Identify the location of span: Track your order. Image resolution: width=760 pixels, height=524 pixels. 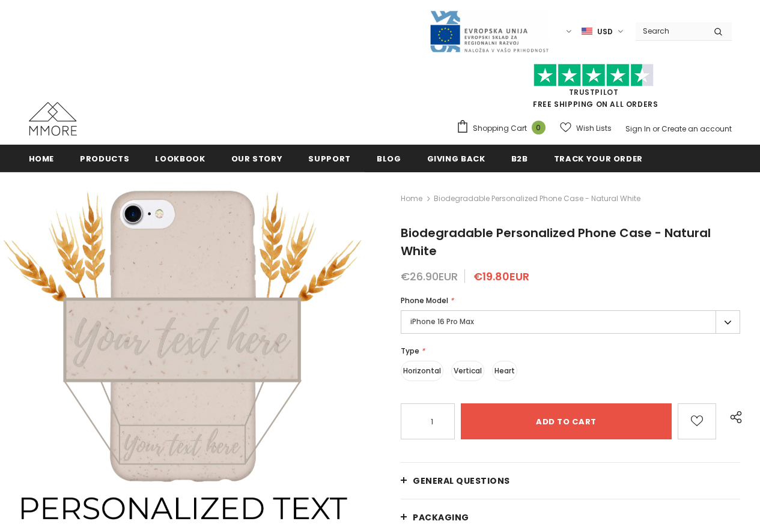
(598, 159).